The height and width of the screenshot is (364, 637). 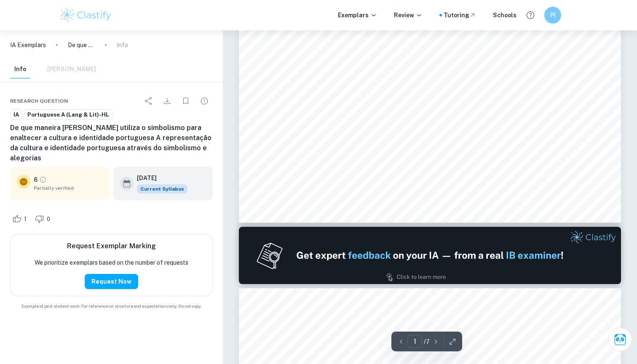 I want to click on span: 1, so click(x=25, y=219).